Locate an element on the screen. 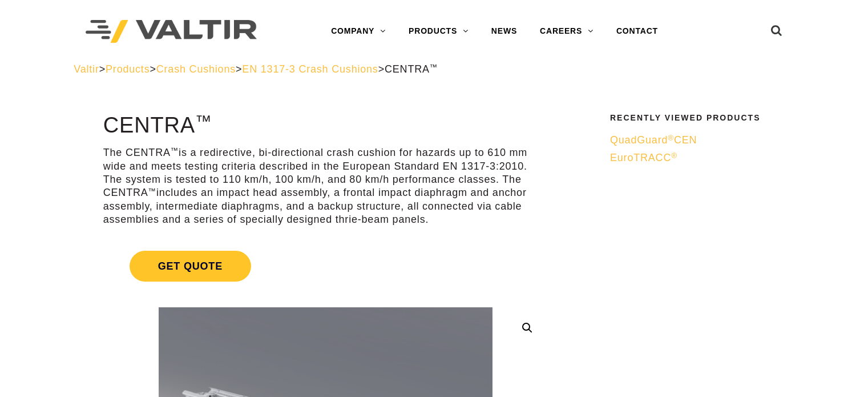 The height and width of the screenshot is (397, 868). span: Products is located at coordinates (127, 69).